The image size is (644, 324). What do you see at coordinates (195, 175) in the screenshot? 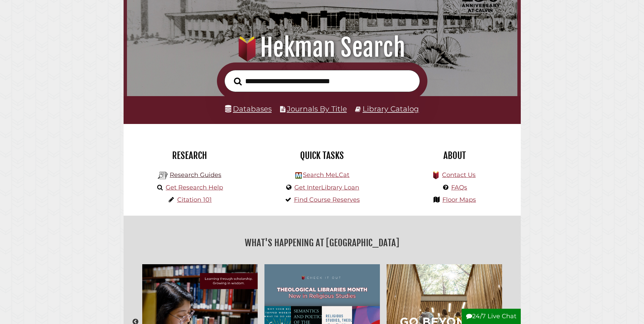
I see `a: Research Guides` at bounding box center [195, 175].